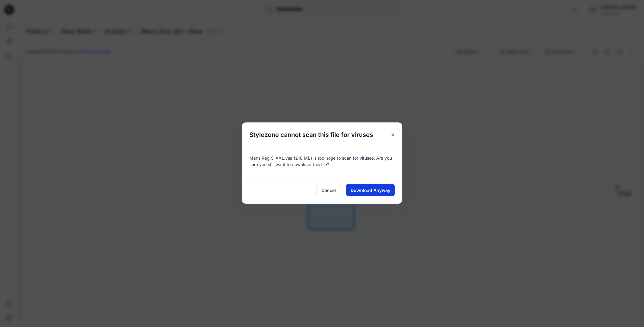 Image resolution: width=644 pixels, height=327 pixels. Describe the element at coordinates (329, 190) in the screenshot. I see `button: Cancel` at that location.